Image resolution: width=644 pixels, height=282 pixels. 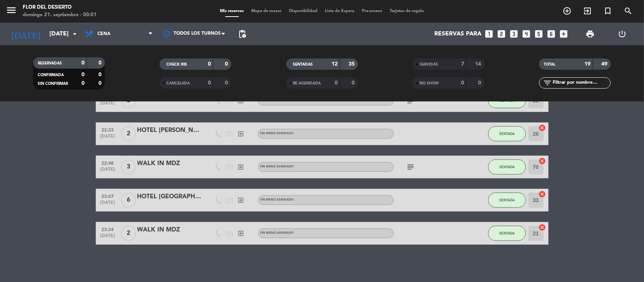 I want to click on i: power_settings_new, so click(x=622, y=34).